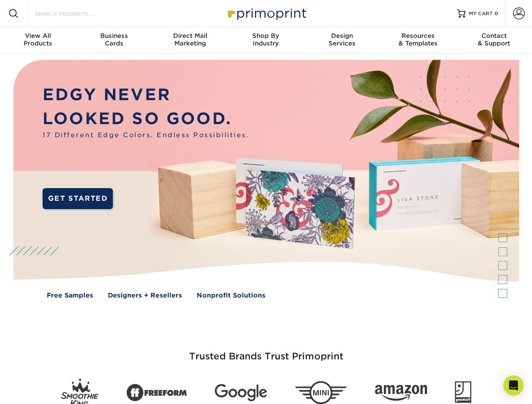 This screenshot has height=404, width=532. What do you see at coordinates (418, 40) in the screenshot?
I see `a: Resources& Templates` at bounding box center [418, 40].